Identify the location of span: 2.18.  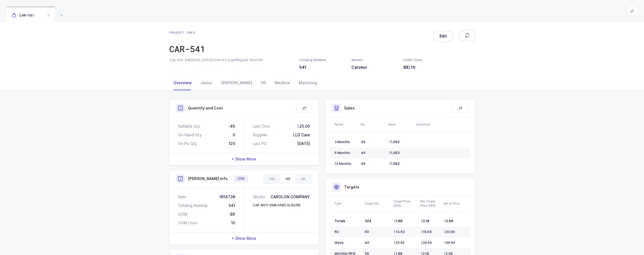
(425, 221).